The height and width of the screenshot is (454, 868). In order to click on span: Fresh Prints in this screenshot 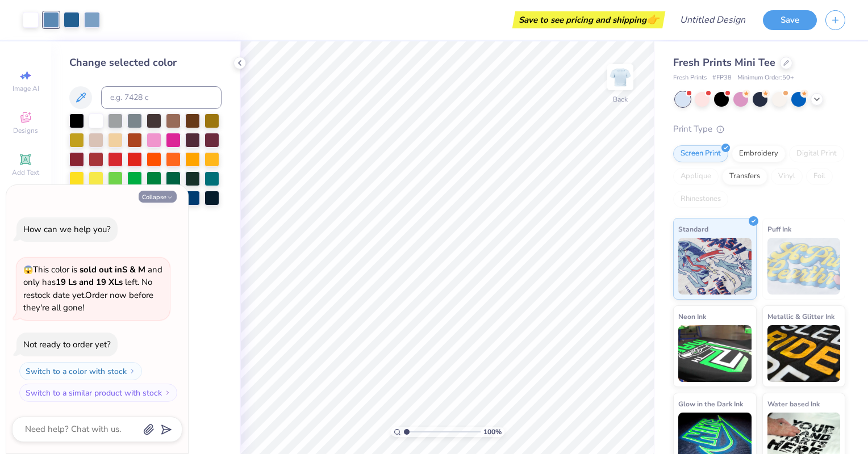, I will do `click(690, 78)`.